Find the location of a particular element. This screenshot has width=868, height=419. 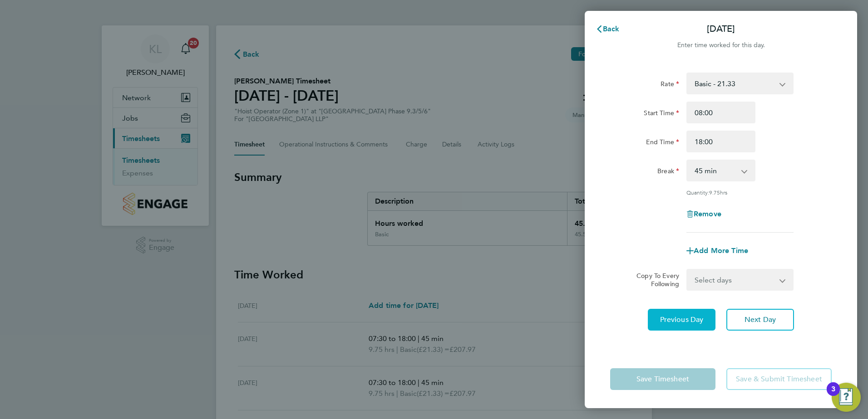

span: Add More Time is located at coordinates (721, 251).